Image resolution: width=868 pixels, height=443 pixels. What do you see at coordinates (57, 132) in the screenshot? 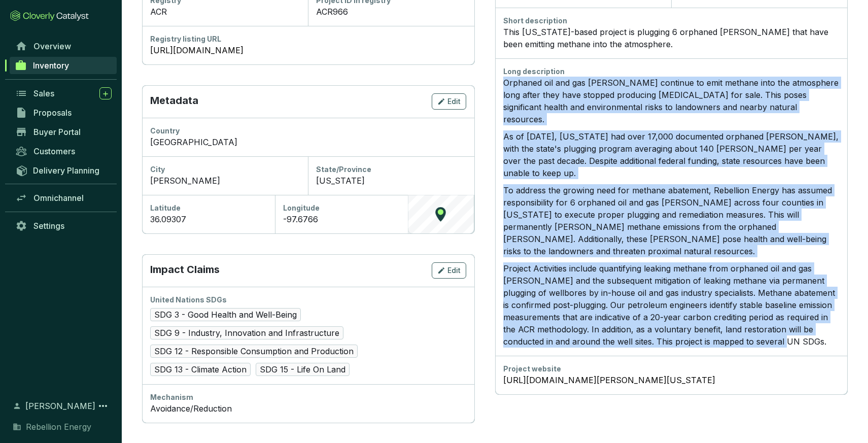
I see `span: Buyer Portal` at bounding box center [57, 132].